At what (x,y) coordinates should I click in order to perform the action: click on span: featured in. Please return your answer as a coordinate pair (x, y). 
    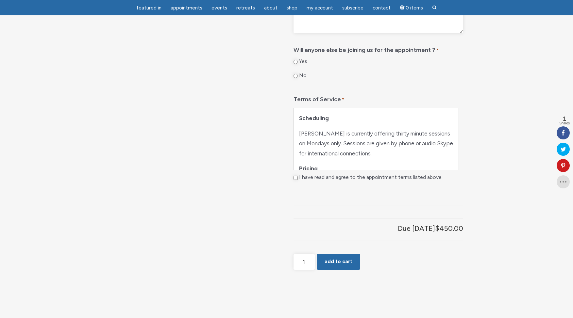
    Looking at the image, I should click on (149, 8).